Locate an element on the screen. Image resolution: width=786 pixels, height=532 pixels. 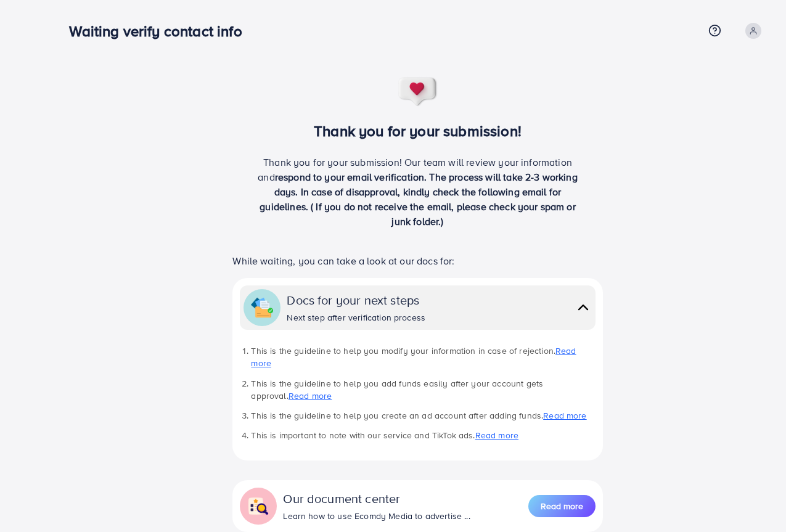
p: Thank you for your submission! Our team will review your information and is located at coordinates (418, 192).